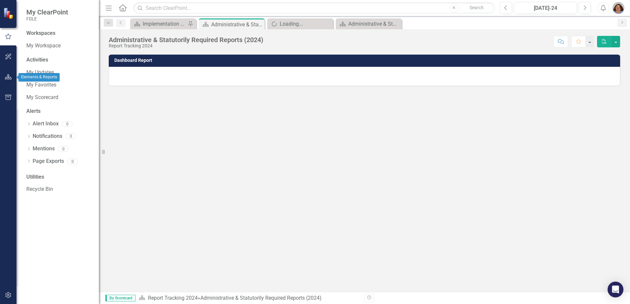 This screenshot has width=630, height=304. I want to click on h3: Dashboard Report, so click(365, 60).